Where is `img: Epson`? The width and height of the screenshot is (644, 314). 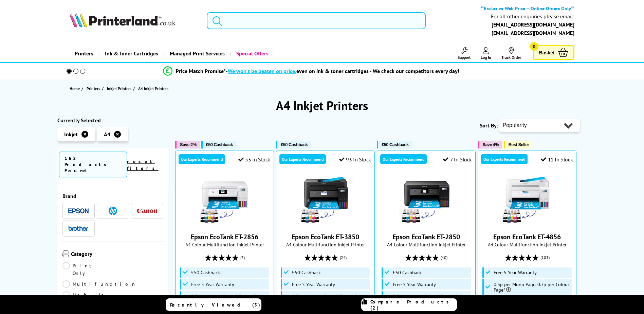 img: Epson is located at coordinates (78, 210).